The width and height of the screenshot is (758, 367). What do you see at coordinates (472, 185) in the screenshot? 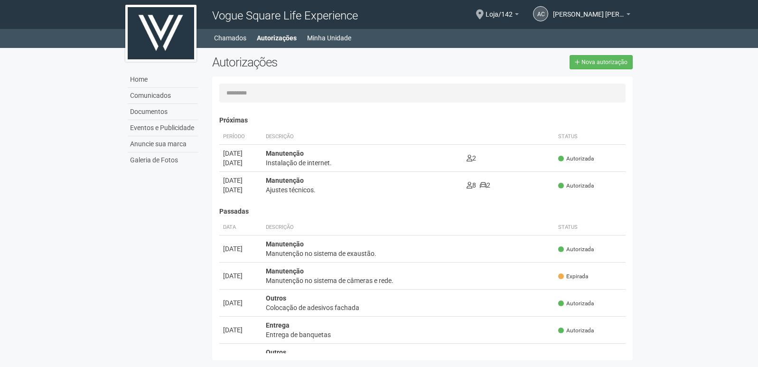
I see `span: 8` at bounding box center [472, 185].